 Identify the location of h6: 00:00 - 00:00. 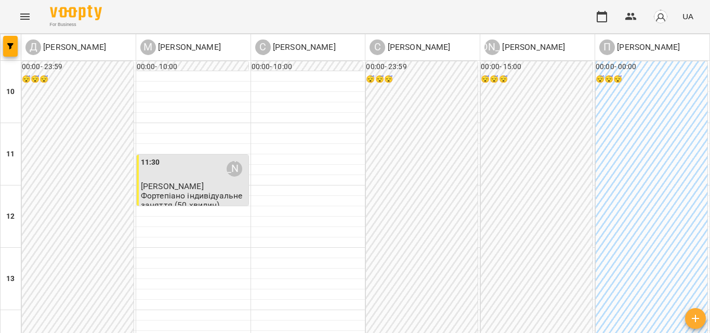
(652, 67).